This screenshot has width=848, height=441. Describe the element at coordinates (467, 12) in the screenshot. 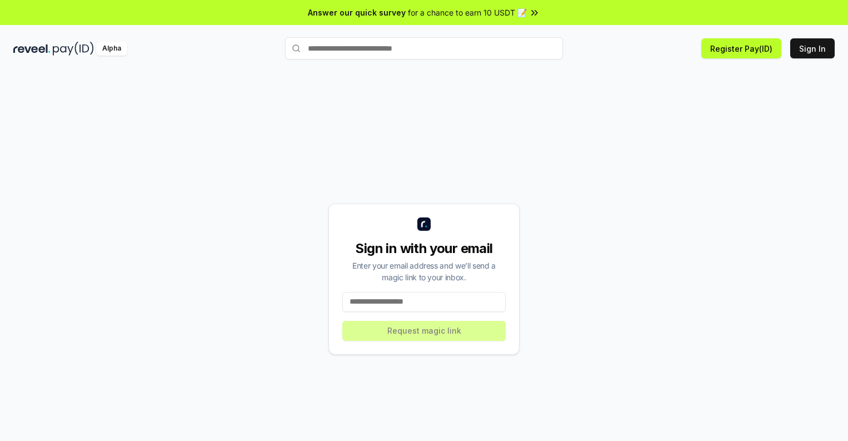

I see `span: for a chance to earn 10 USDT 📝` at that location.